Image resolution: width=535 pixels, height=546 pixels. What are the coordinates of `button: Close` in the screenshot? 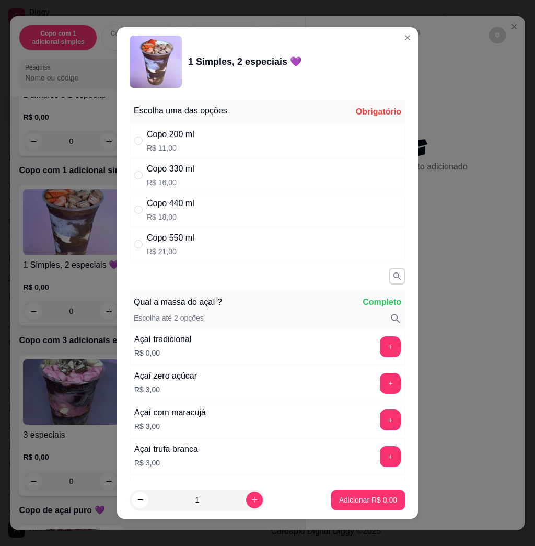 It's located at (408, 38).